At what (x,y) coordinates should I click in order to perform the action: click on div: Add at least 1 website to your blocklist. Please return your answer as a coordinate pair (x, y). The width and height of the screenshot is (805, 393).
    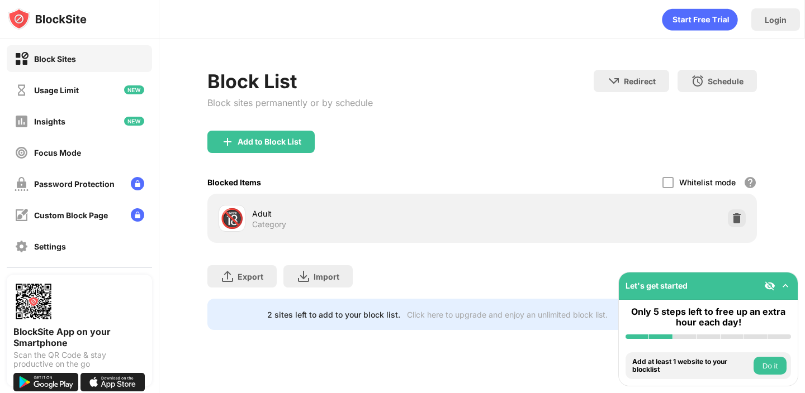
    Looking at the image, I should click on (691, 366).